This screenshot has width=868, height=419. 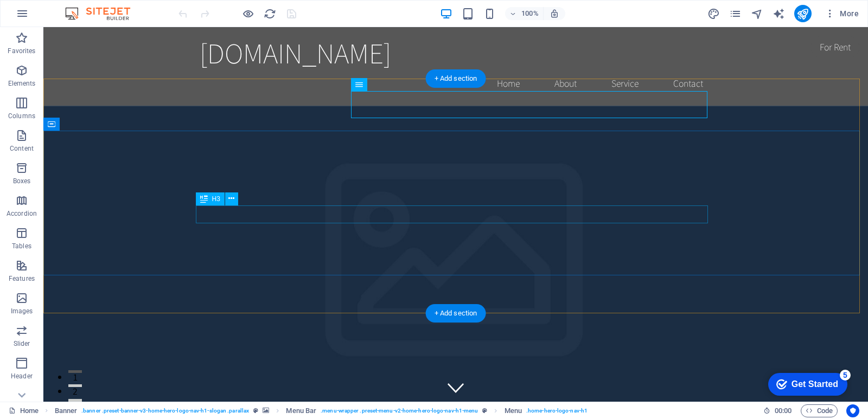 What do you see at coordinates (557, 411) in the screenshot?
I see `span: . home-hero-logo-nav-h1` at bounding box center [557, 411].